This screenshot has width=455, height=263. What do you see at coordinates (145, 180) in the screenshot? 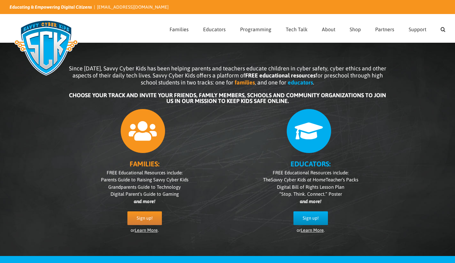
I see `span: Parents Guide to Raising Savvy Cyber Kids` at bounding box center [145, 180].